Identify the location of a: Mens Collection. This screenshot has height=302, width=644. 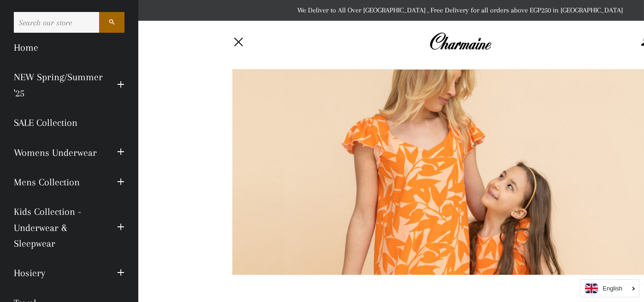
(58, 182).